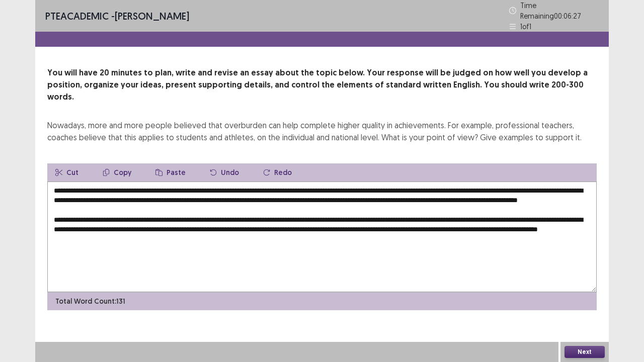 The image size is (644, 362). What do you see at coordinates (224, 173) in the screenshot?
I see `button: Undo` at bounding box center [224, 173].